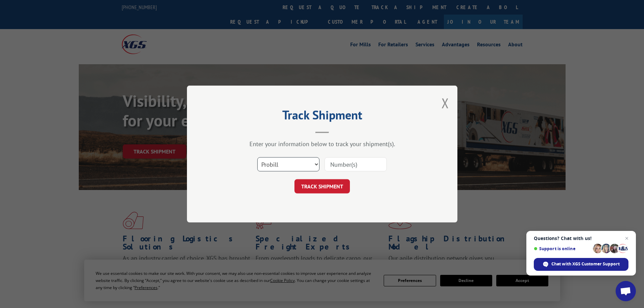 Image resolution: width=644 pixels, height=308 pixels. Describe the element at coordinates (627, 238) in the screenshot. I see `span: Close chat` at that location.